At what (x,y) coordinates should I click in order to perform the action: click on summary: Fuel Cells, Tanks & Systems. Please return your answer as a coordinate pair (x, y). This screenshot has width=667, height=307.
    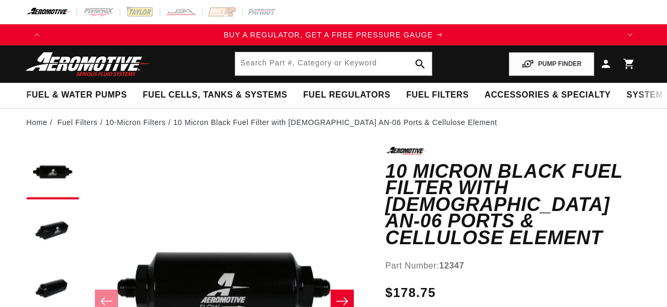
    Looking at the image, I should click on (215, 95).